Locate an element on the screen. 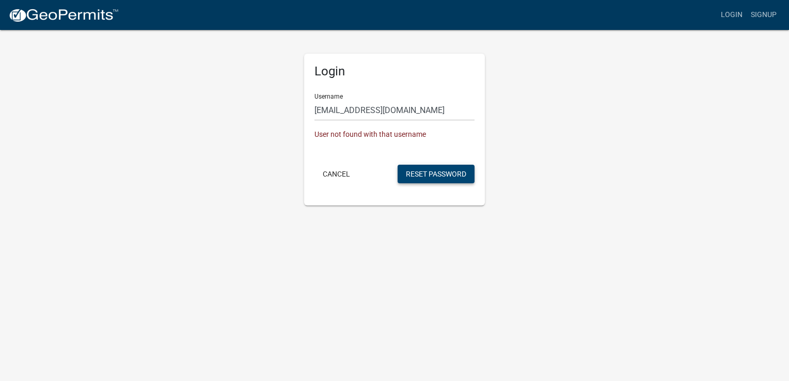 The width and height of the screenshot is (789, 381). a: Login is located at coordinates (732, 15).